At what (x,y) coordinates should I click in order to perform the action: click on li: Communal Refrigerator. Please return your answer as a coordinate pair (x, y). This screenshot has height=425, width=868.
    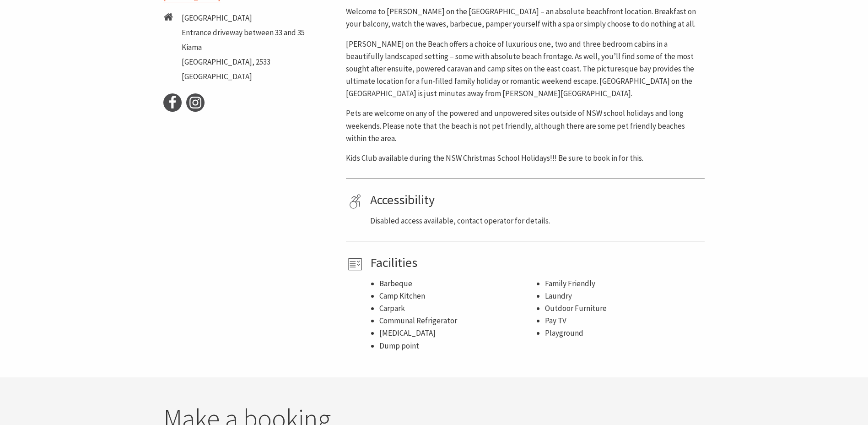
    Looking at the image, I should click on (457, 321).